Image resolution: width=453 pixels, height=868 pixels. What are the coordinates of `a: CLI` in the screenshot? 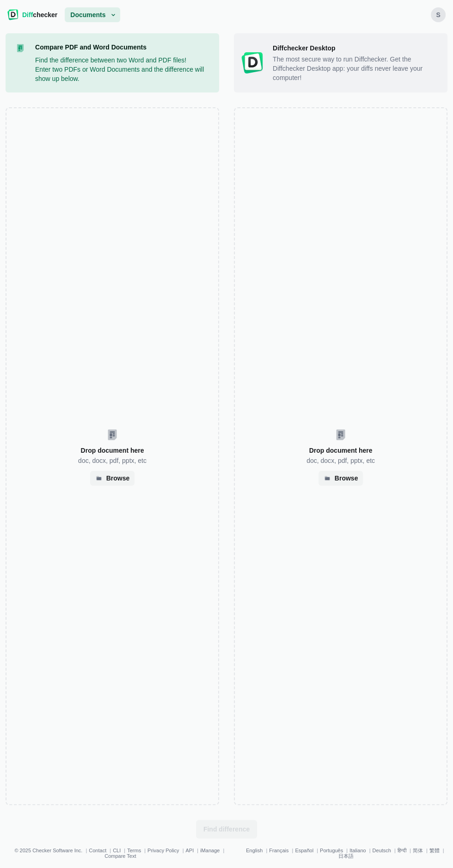 It's located at (116, 851).